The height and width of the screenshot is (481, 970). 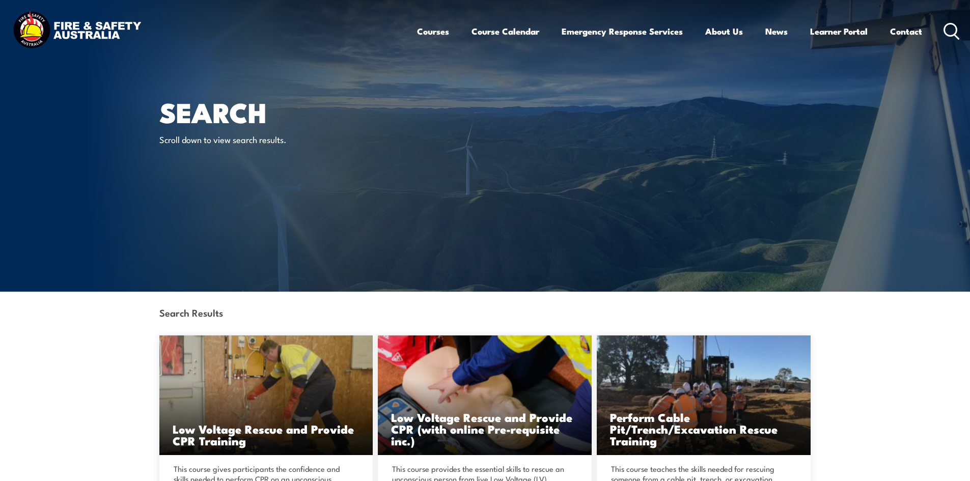 What do you see at coordinates (906, 31) in the screenshot?
I see `a: Contact` at bounding box center [906, 31].